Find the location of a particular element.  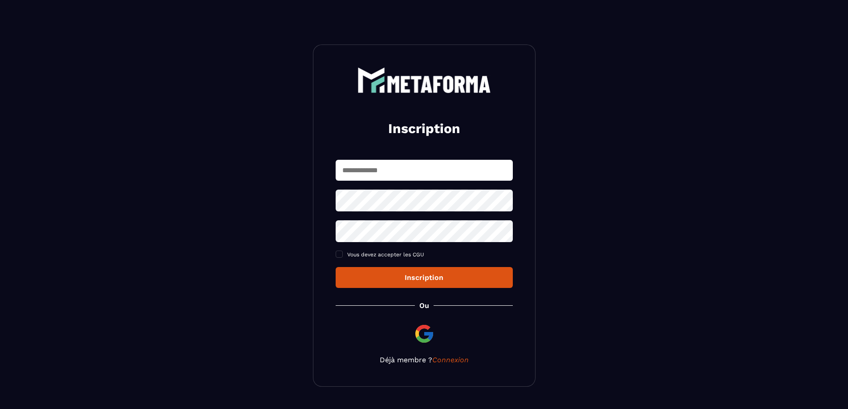

a: Connexion is located at coordinates (450, 360).